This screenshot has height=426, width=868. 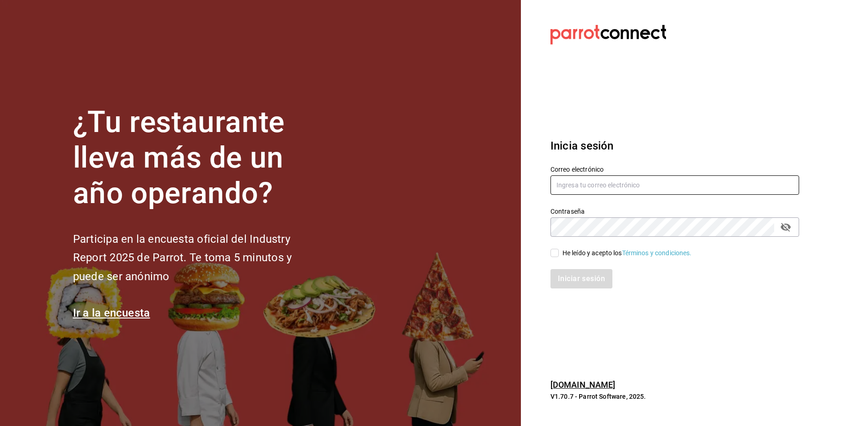 I want to click on a: Términos y condiciones., so click(x=657, y=253).